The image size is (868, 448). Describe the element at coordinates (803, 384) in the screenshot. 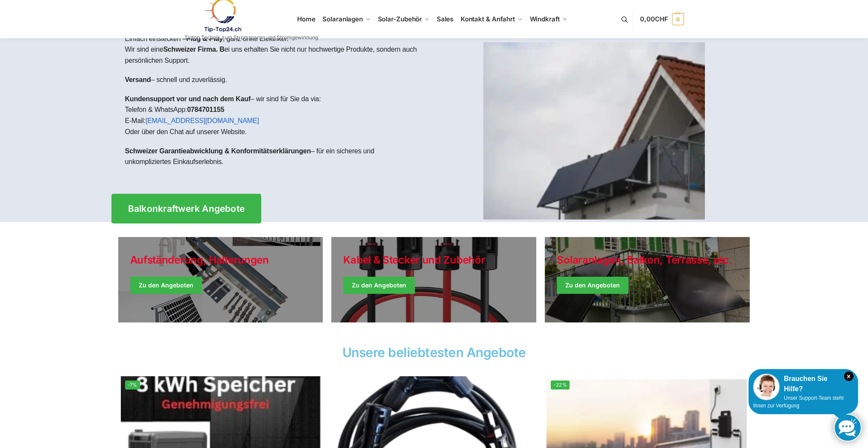

I see `div: Brauchen Sie Hilfe?` at that location.